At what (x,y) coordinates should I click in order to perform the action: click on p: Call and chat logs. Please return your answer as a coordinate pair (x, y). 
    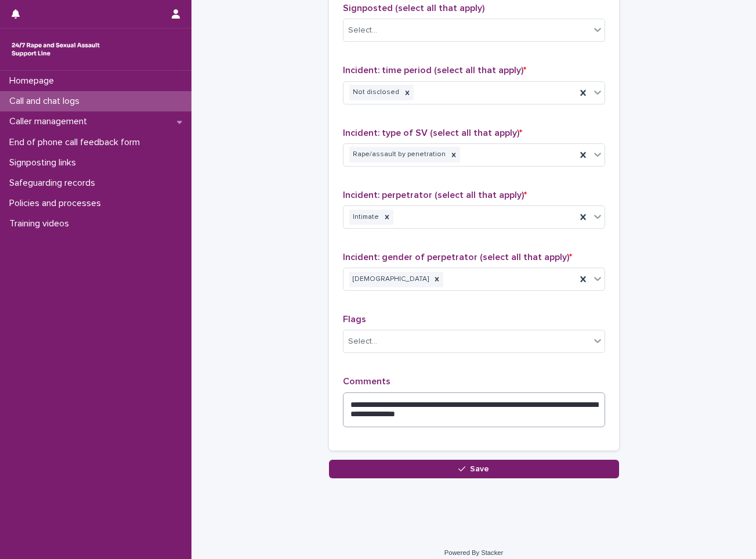
    Looking at the image, I should click on (47, 101).